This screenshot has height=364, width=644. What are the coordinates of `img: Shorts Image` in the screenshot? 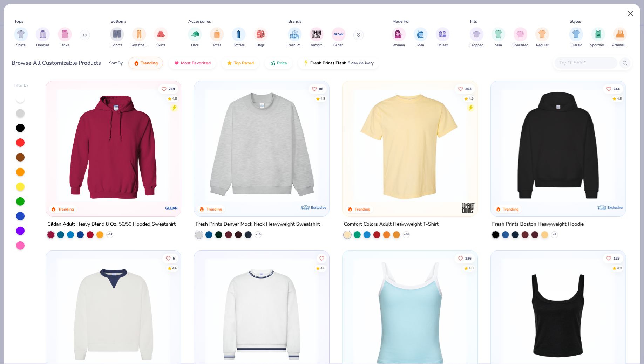 It's located at (117, 34).